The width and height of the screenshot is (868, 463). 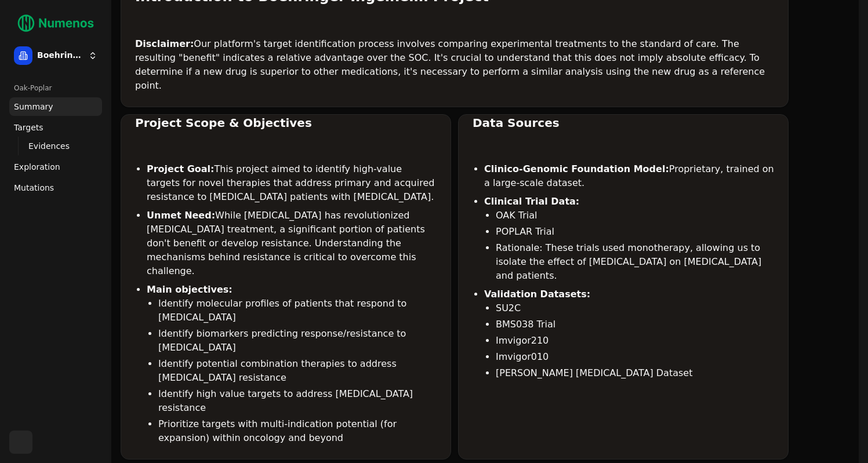 What do you see at coordinates (454, 65) in the screenshot?
I see `p: Our platform's target identification process involves comparing experimental treatments to the st...` at bounding box center [454, 65].